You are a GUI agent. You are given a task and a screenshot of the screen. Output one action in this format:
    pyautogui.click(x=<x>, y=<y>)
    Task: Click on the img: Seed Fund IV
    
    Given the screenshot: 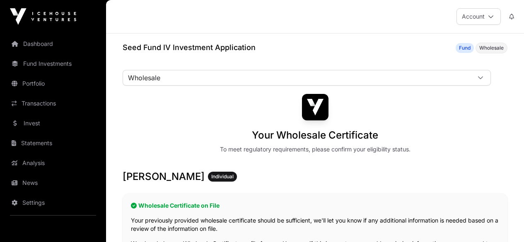 What is the action you would take?
    pyautogui.click(x=315, y=107)
    